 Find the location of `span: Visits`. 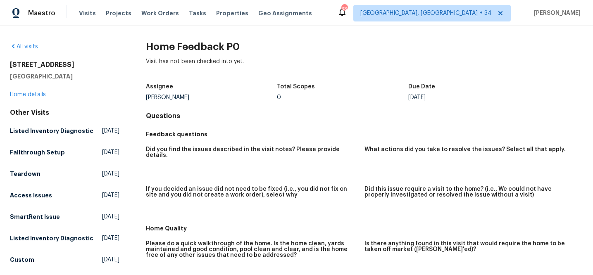

span: Visits is located at coordinates (87, 13).